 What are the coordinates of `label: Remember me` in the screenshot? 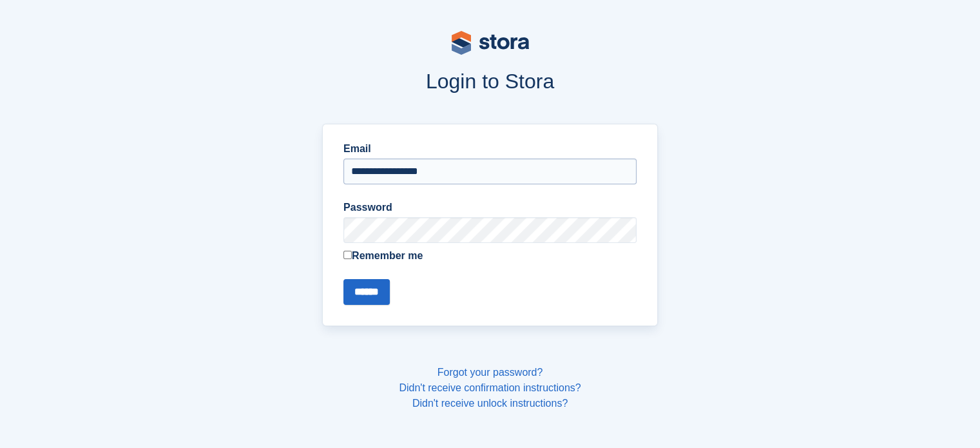 It's located at (490, 256).